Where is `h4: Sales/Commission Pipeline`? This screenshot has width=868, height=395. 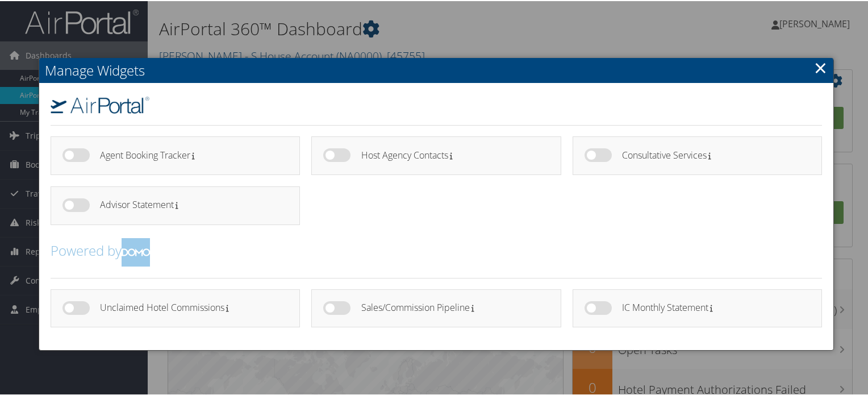
h4: Sales/Commission Pipeline is located at coordinates (451, 306).